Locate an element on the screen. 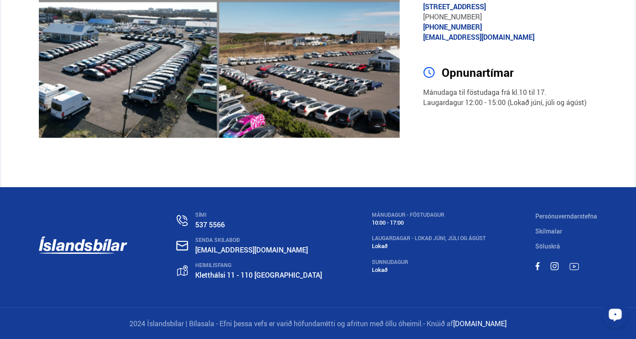 The height and width of the screenshot is (339, 636). h4: Opnunartímar is located at coordinates (514, 72).